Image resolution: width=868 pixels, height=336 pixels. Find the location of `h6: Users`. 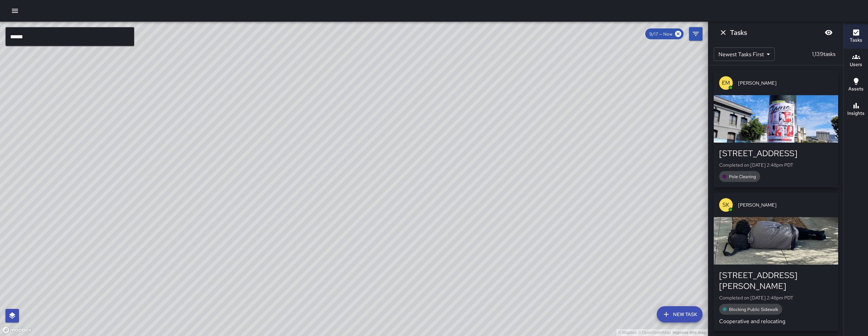

h6: Users is located at coordinates (856, 65).